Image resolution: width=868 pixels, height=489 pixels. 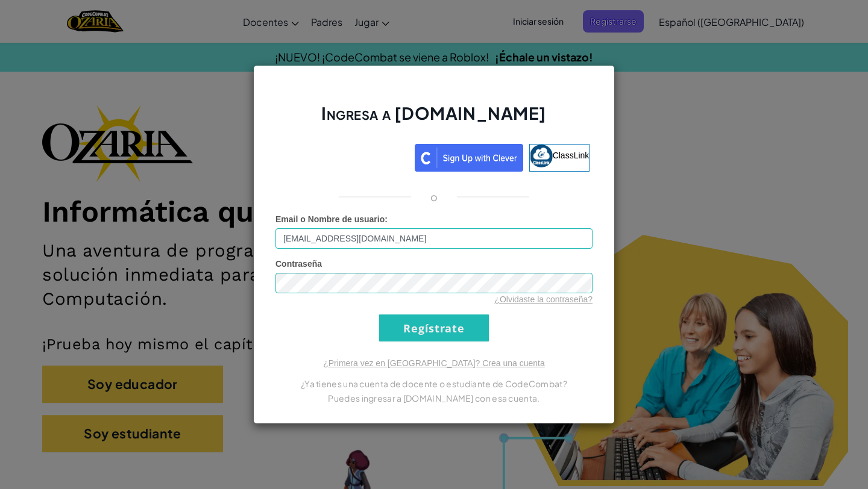 I want to click on span: ClassLink, so click(x=571, y=156).